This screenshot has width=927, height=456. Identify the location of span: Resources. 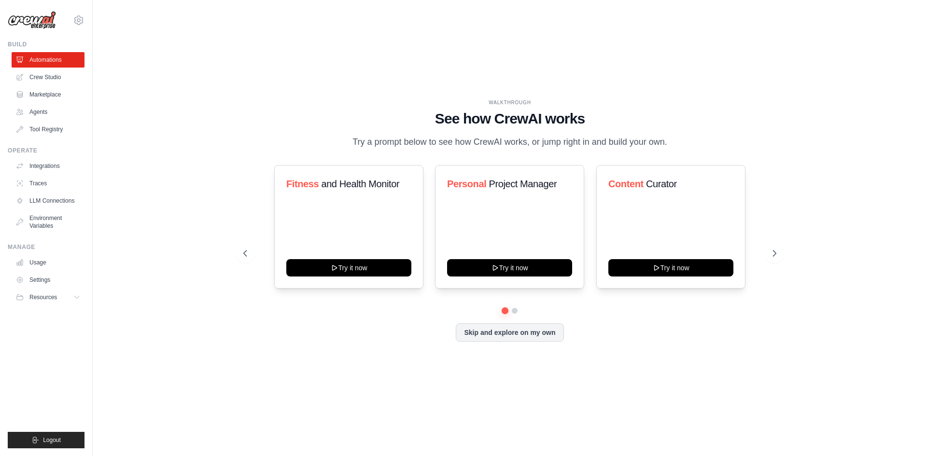
(43, 298).